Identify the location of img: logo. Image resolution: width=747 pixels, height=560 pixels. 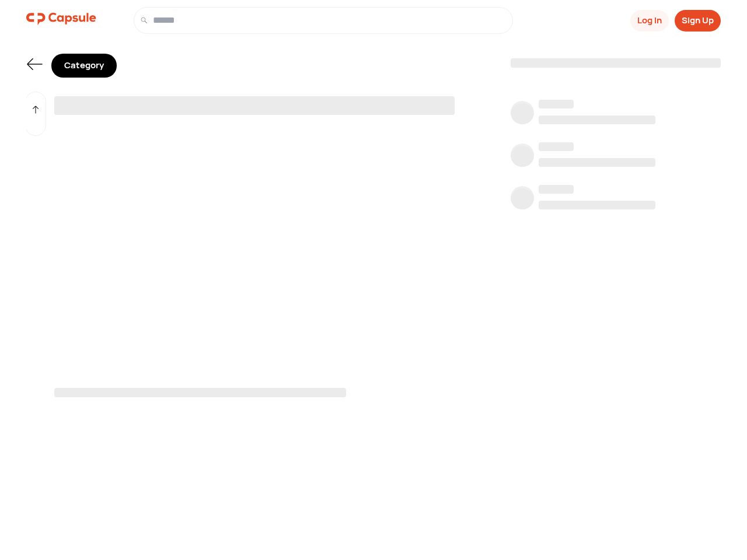
(62, 19).